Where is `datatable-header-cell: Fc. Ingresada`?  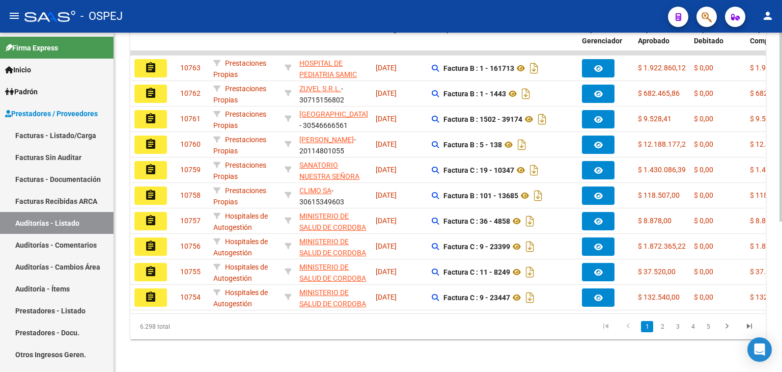
datatable-header-cell: Fc. Ingresada is located at coordinates (400, 41).